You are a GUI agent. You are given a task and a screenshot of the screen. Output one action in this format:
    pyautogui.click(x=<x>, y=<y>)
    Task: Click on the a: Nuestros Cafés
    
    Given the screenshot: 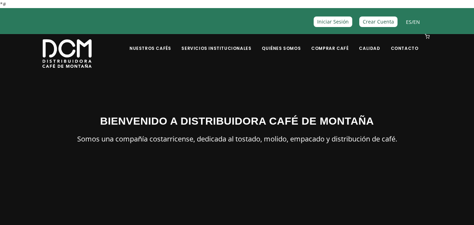 What is the action you would take?
    pyautogui.click(x=150, y=43)
    